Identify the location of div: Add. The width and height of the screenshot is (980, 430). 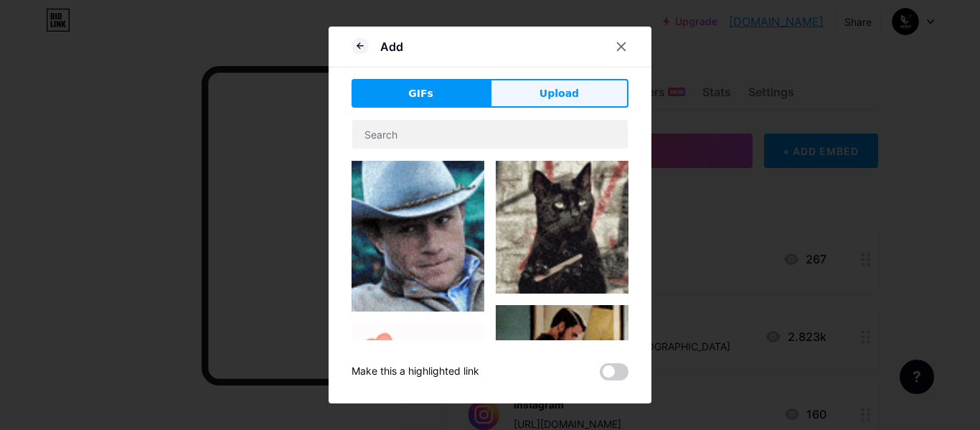
(392, 46).